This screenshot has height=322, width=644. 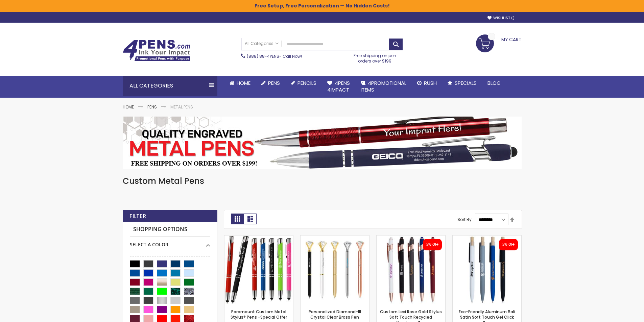 I want to click on div: All Categories, so click(x=170, y=86).